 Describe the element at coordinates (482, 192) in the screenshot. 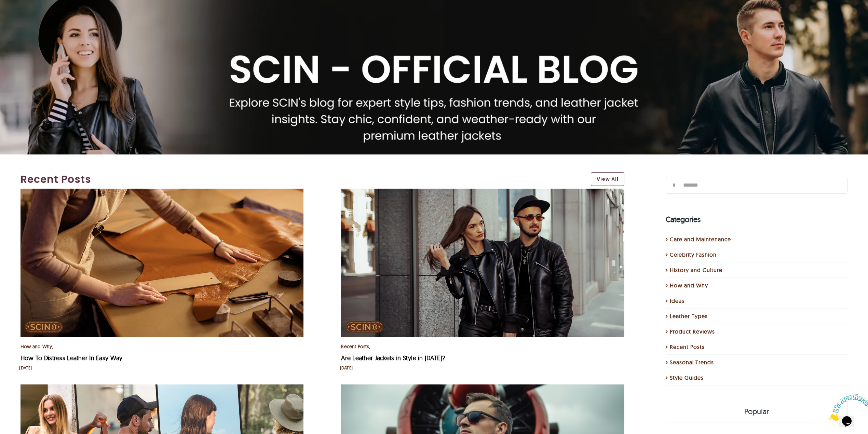

I see `a: Are Leather Jackets in Style in 2025?` at that location.